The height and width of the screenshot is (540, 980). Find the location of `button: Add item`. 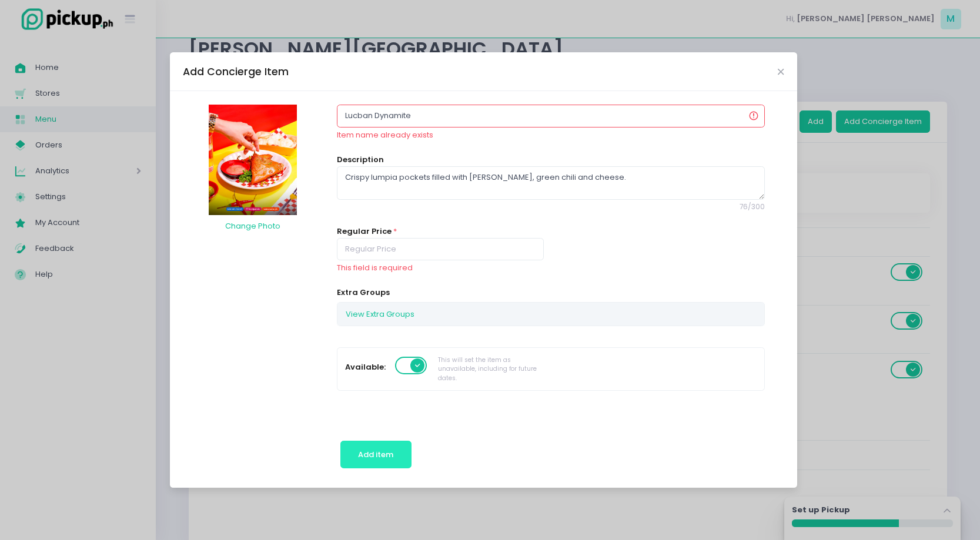

button: Add item is located at coordinates (375, 455).